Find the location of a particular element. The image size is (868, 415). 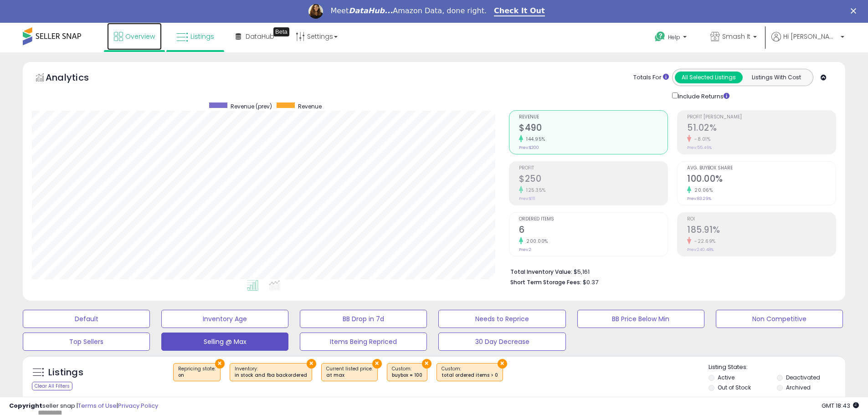

span: Current listed price : is located at coordinates (349, 372).